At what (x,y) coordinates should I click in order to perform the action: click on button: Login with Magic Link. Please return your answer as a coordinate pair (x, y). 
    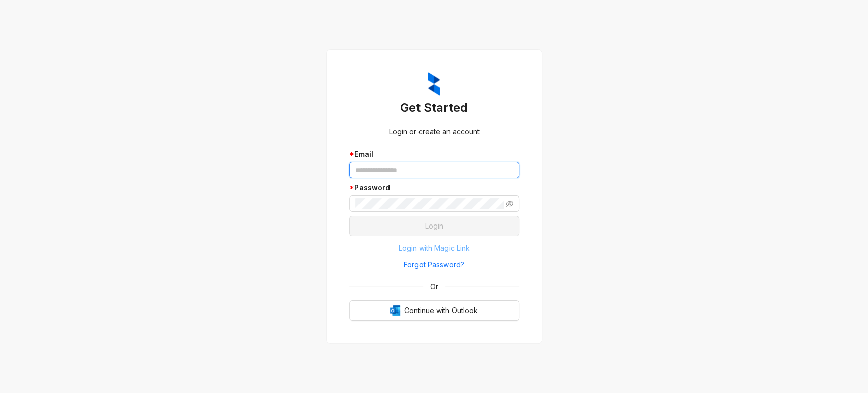
    Looking at the image, I should click on (434, 248).